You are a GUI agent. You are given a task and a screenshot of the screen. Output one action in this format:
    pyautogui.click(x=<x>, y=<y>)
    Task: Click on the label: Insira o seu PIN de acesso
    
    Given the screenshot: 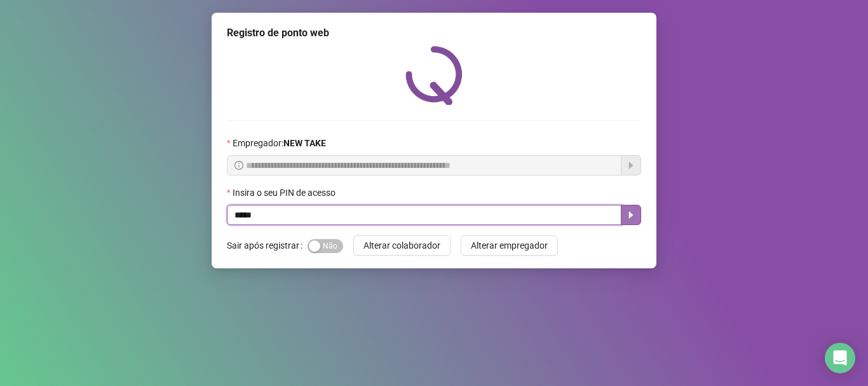 What is the action you would take?
    pyautogui.click(x=286, y=193)
    